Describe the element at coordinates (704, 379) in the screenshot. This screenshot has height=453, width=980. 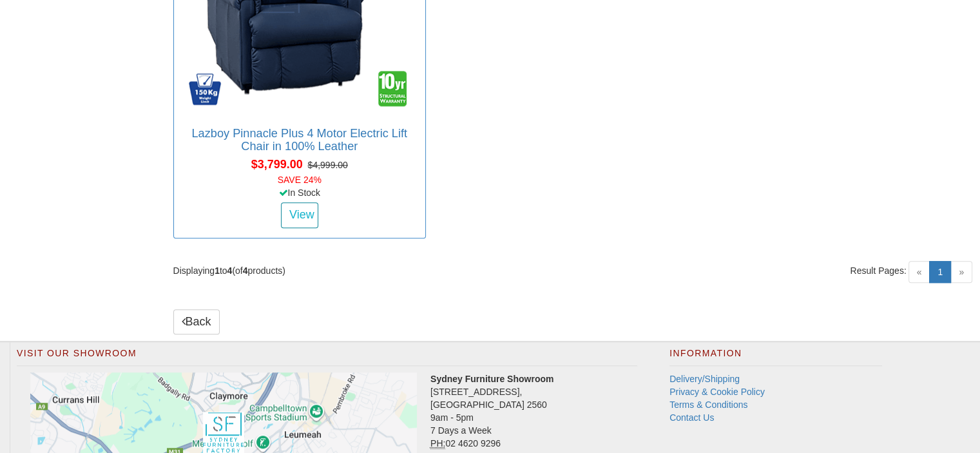
I see `a: Delivery/Shipping` at that location.